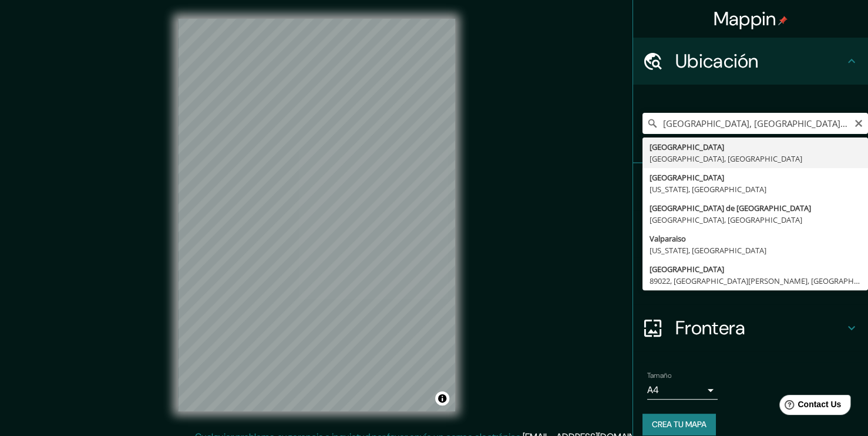 This screenshot has width=868, height=436. Describe the element at coordinates (750, 61) in the screenshot. I see `div: Ubicación` at that location.